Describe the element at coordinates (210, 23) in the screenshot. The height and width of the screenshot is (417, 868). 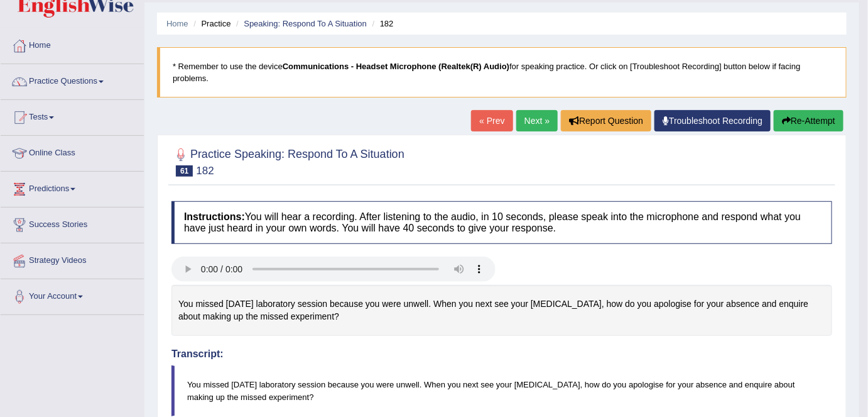
I see `li: Practice` at that location.